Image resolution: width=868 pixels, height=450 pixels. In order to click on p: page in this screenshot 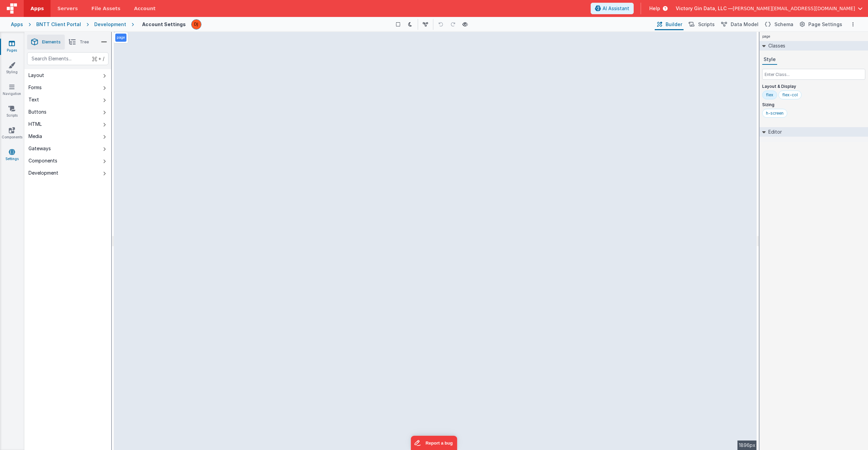, I will do `click(121, 38)`.